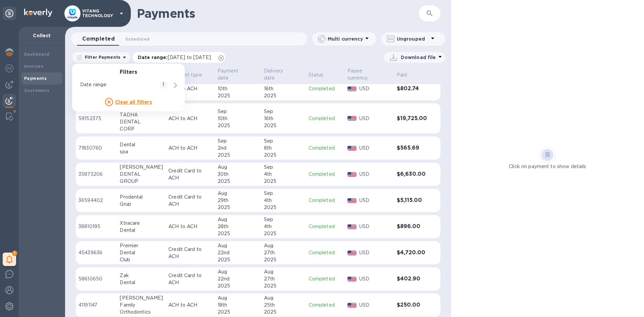  What do you see at coordinates (96, 174) in the screenshot?
I see `p: 35873206` at bounding box center [96, 174].